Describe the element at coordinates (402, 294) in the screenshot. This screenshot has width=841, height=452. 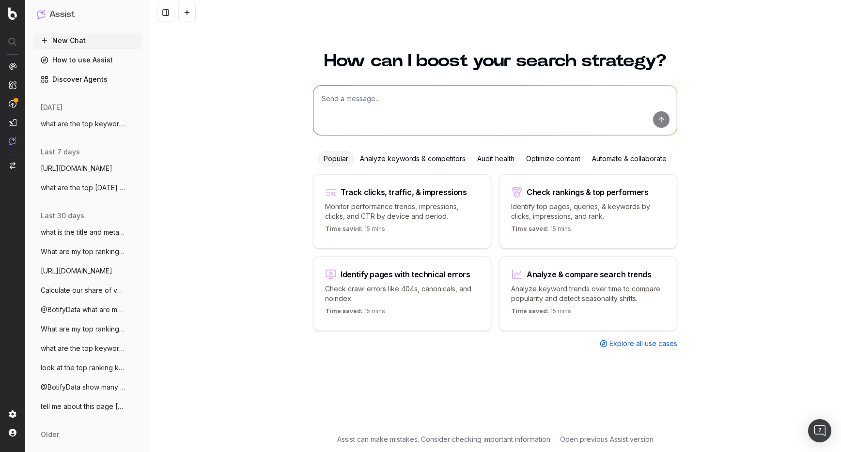
I see `p: Check crawl errors like 404s, canonicals, and noindex.` at that location.